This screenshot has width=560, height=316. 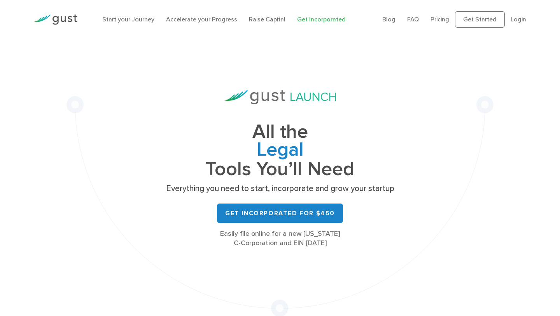 I want to click on p: Everything you need to start, incorporate and grow your startup, so click(x=280, y=189).